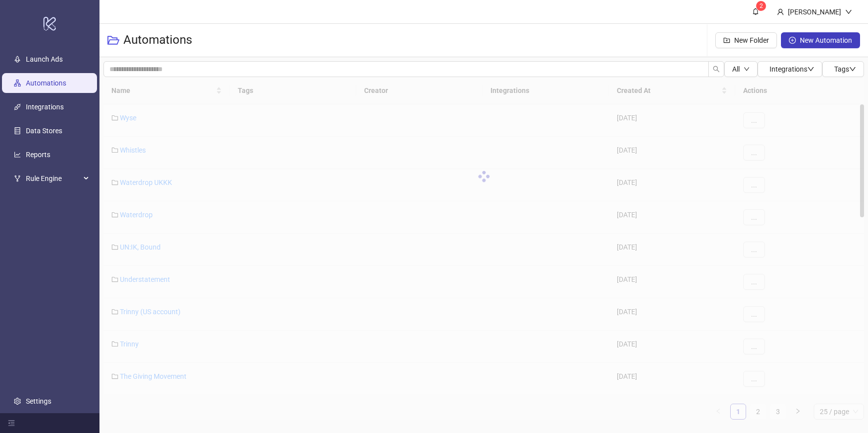 This screenshot has height=433, width=868. Describe the element at coordinates (746, 40) in the screenshot. I see `button: New Folder` at that location.